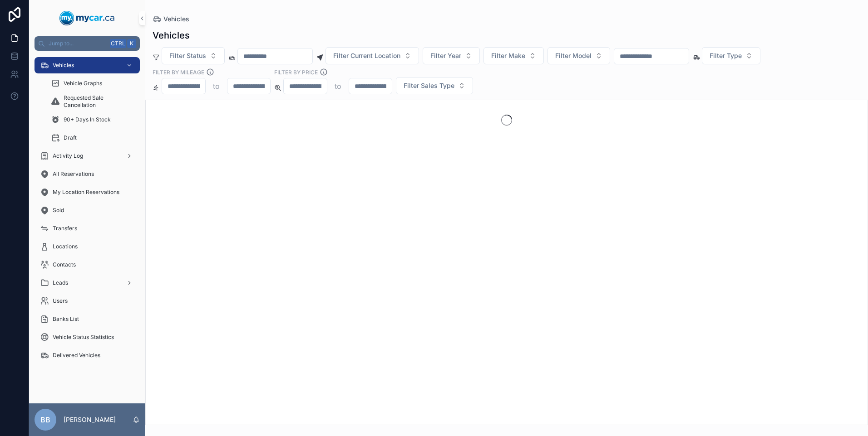  I want to click on span: 90+ Days In Stock, so click(87, 120).